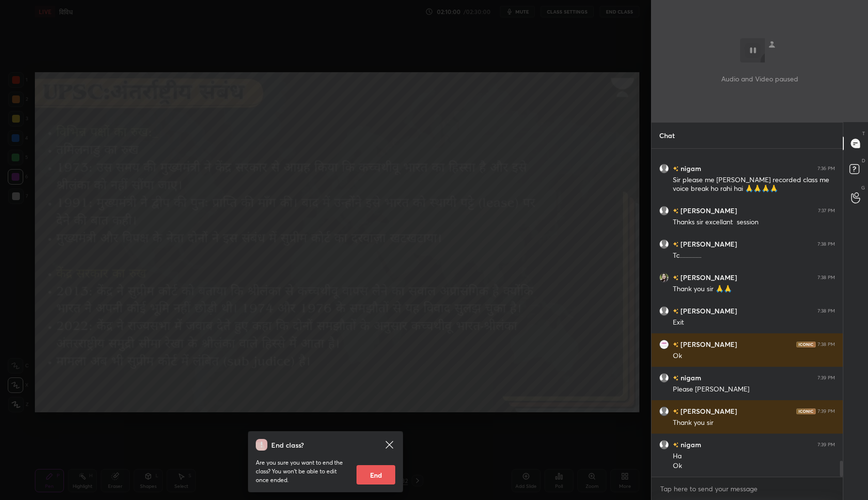  What do you see at coordinates (864, 187) in the screenshot?
I see `p: G` at bounding box center [864, 187].